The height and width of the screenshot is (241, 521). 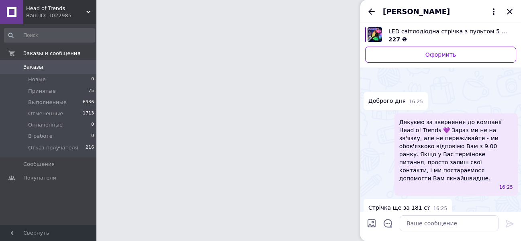 What do you see at coordinates (510, 12) in the screenshot?
I see `button: Закрыть` at bounding box center [510, 12].